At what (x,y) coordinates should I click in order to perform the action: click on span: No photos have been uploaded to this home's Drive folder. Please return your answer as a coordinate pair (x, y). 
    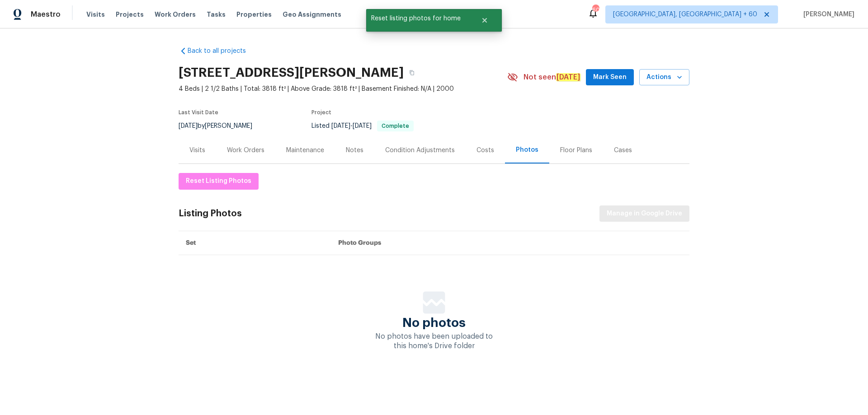
    Looking at the image, I should click on (434, 341).